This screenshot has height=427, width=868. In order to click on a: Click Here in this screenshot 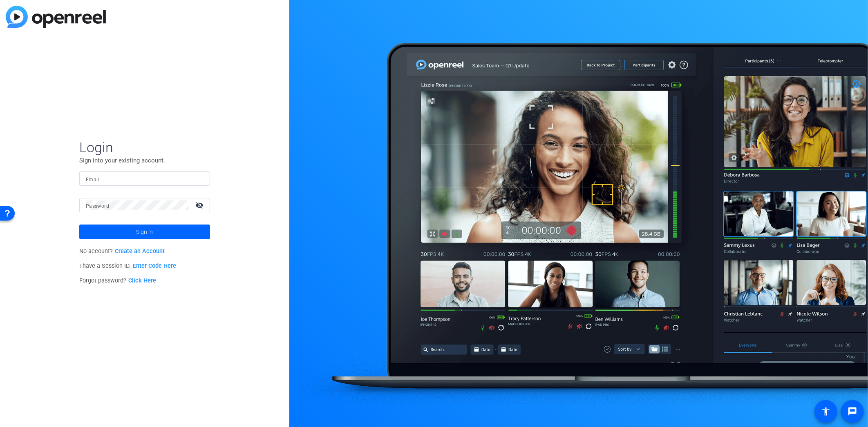, I will do `click(142, 280)`.